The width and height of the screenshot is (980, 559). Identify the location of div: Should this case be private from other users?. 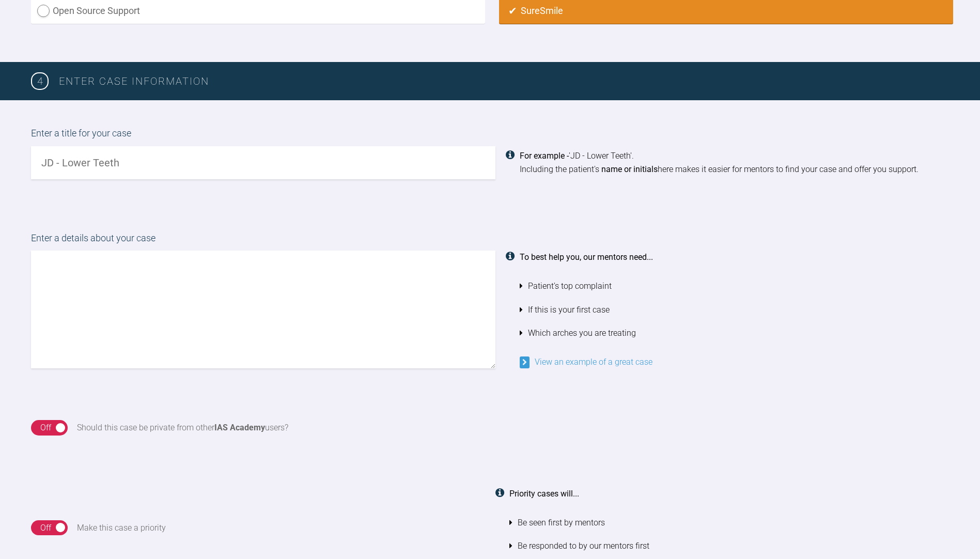
(182, 427).